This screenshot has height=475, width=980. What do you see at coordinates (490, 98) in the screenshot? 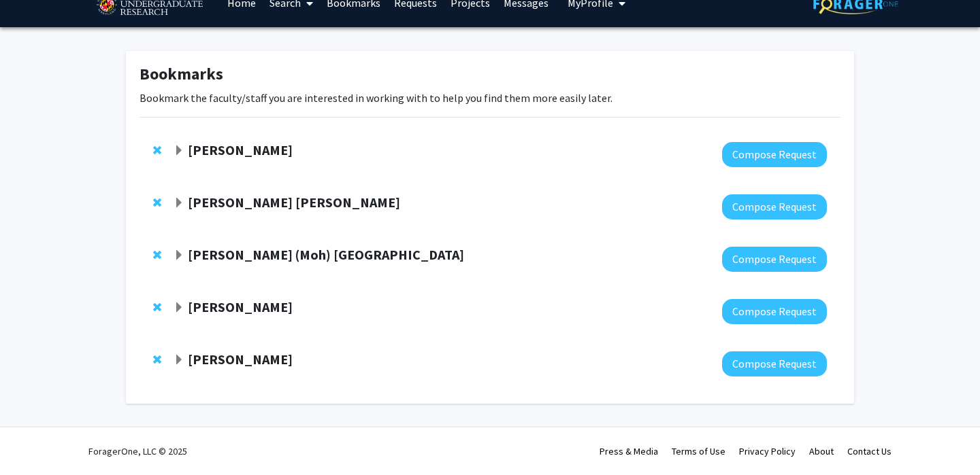
I see `p: Bookmark the faculty/staff you are interested in working with to help you find them more easily l...` at bounding box center [490, 98].